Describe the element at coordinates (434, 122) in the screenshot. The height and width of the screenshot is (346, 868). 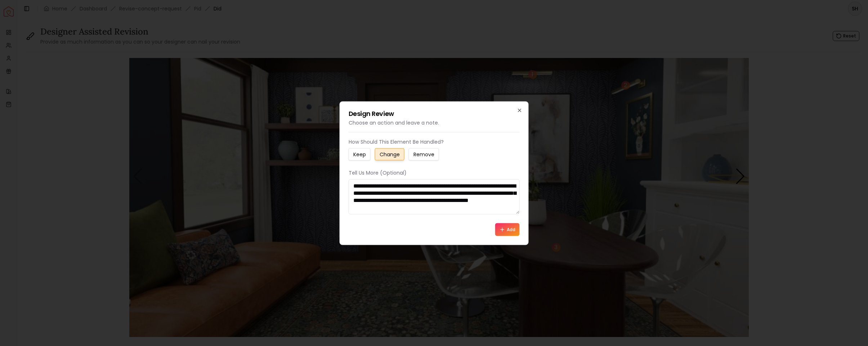
I see `p: Choose an action and leave a note.` at that location.